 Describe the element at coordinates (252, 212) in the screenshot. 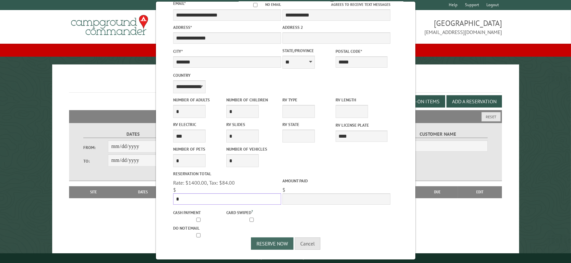

I see `label: Card swiped` at that location.